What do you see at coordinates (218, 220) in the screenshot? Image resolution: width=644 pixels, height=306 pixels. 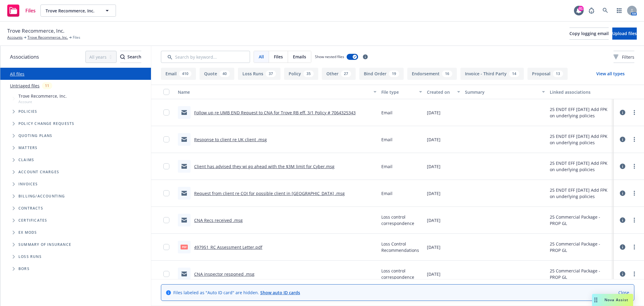 I see `a: CNA Recs received .msg` at bounding box center [218, 220].